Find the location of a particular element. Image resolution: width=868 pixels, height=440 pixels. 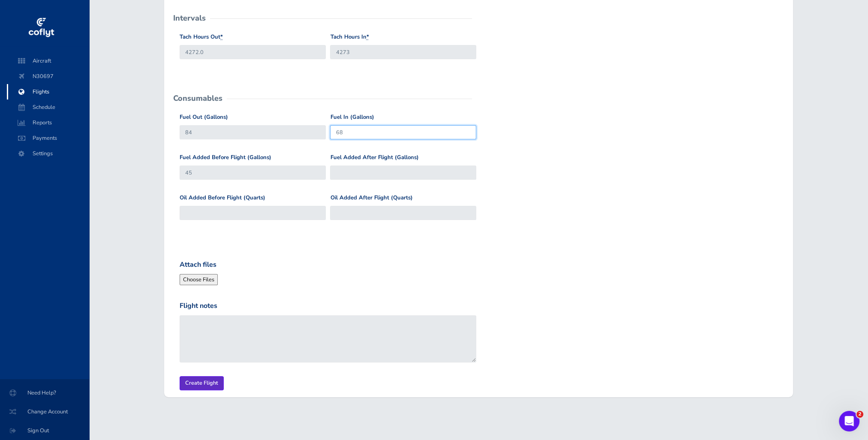

span: Need Help? is located at coordinates (44, 393).